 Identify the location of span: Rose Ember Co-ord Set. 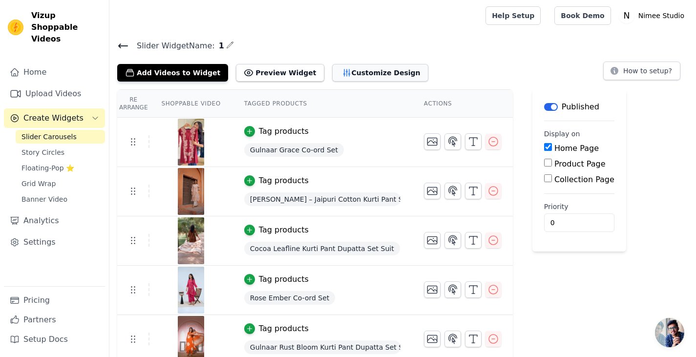
(290, 298).